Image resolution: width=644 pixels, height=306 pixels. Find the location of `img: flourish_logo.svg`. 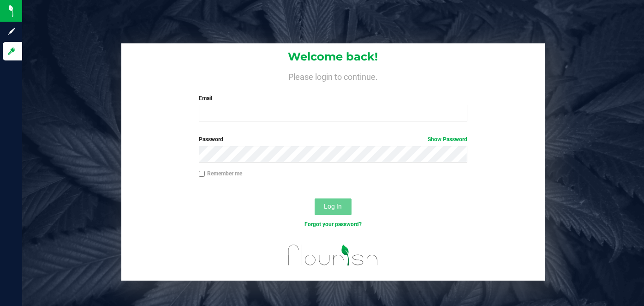

img: flourish_logo.svg is located at coordinates (333, 255).